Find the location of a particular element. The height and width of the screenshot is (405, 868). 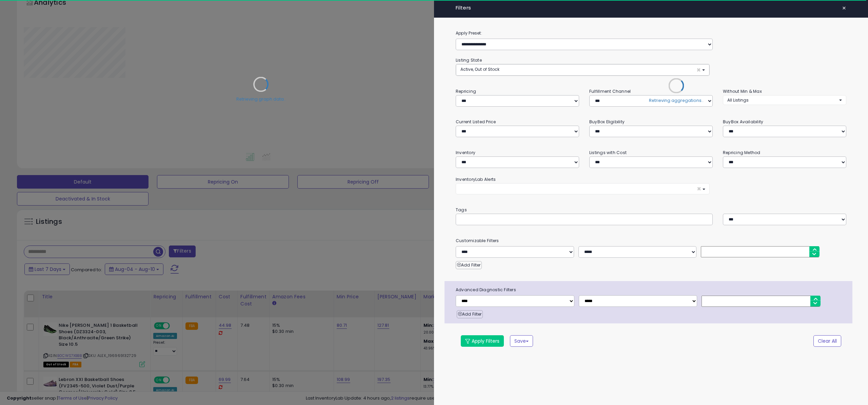

span: Advanced Diagnostic Filters is located at coordinates (651, 290).